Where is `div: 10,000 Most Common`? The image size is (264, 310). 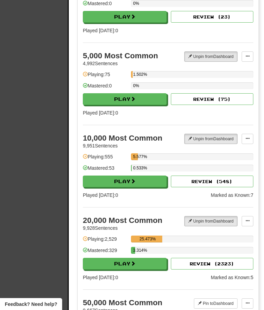 div: 10,000 Most Common is located at coordinates (122, 138).